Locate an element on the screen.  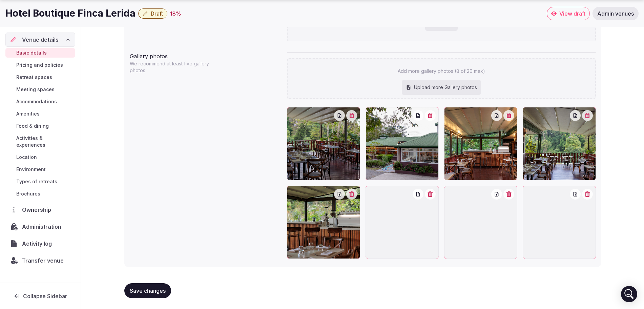
a: Environment is located at coordinates (40, 169).